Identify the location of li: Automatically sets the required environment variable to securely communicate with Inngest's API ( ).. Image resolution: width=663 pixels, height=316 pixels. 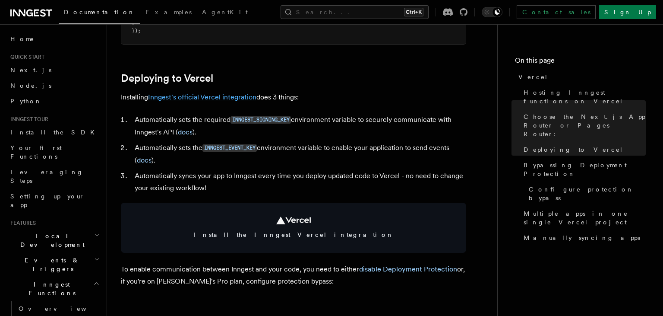
(299, 126).